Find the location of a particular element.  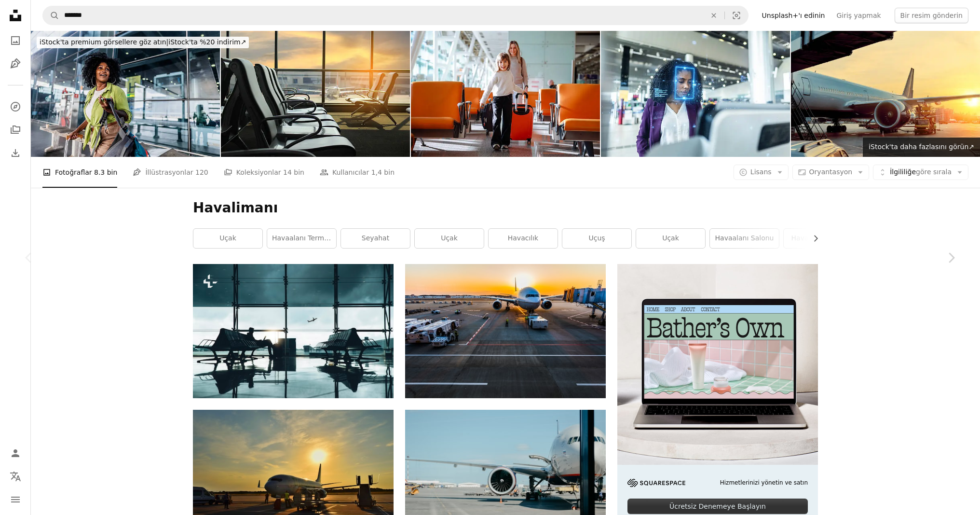

a: Fotoğraflar is located at coordinates (15, 41).